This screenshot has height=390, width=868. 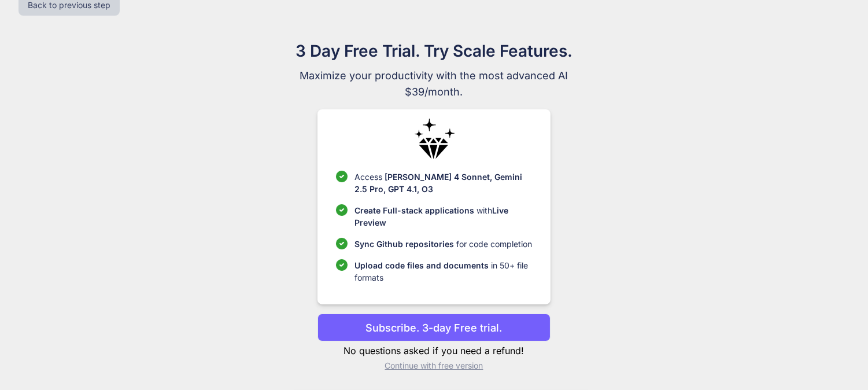 I want to click on span: Upload code files and documents, so click(x=422, y=265).